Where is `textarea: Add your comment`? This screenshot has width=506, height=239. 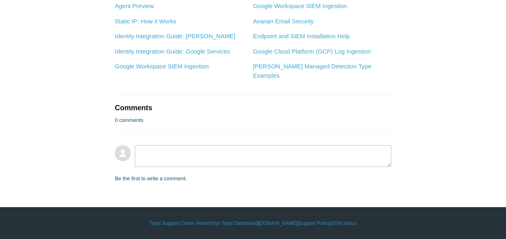 textarea: Add your comment is located at coordinates (263, 156).